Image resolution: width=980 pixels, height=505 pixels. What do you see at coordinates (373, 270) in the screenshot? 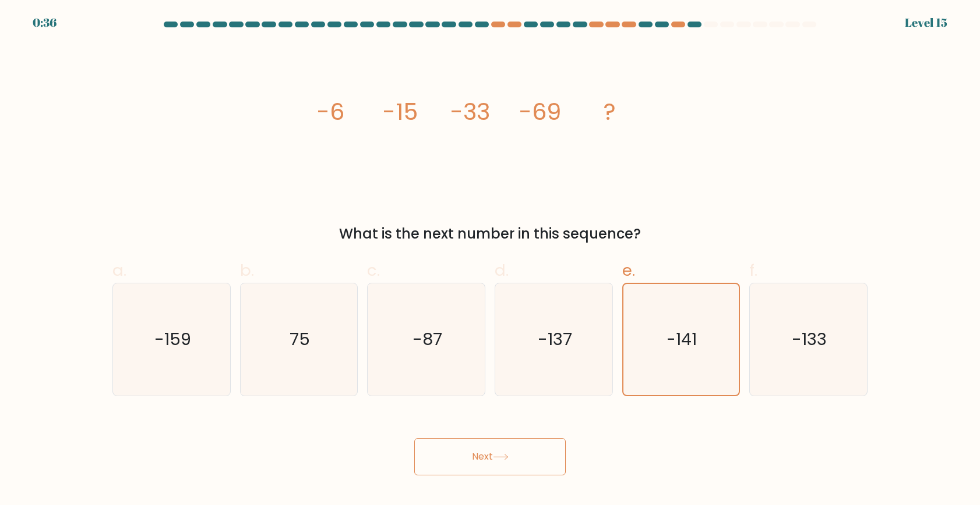
I see `span: c.` at bounding box center [373, 270].